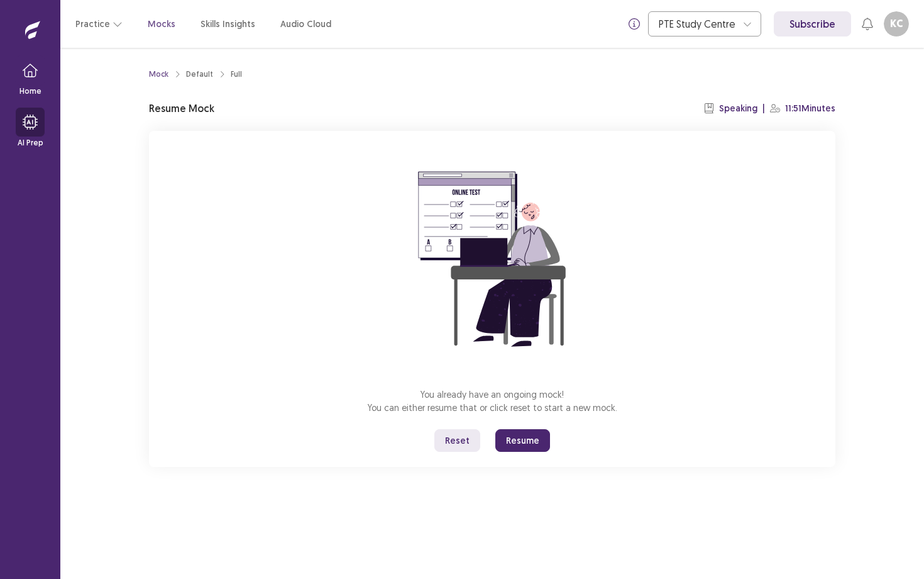  What do you see at coordinates (812, 24) in the screenshot?
I see `a: Subscribe` at bounding box center [812, 24].